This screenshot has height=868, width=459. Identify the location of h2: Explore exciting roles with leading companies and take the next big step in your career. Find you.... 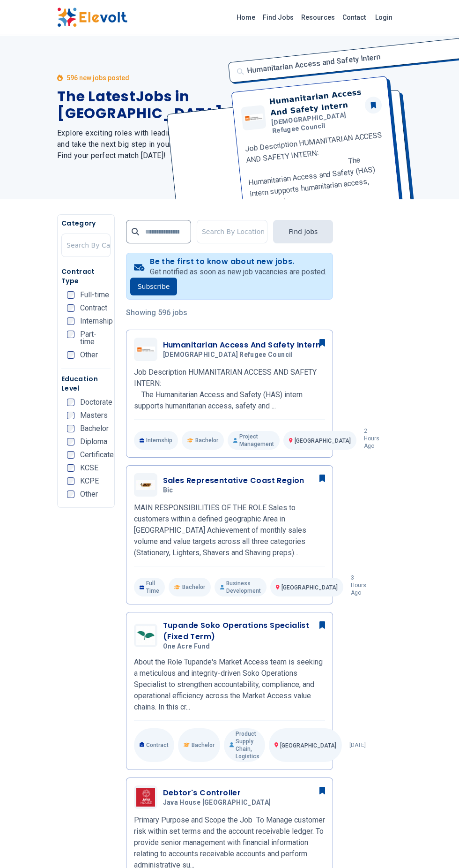
(140, 144).